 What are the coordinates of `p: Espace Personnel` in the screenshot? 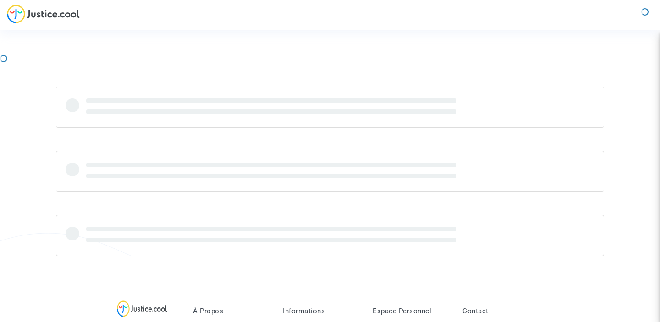 It's located at (411, 311).